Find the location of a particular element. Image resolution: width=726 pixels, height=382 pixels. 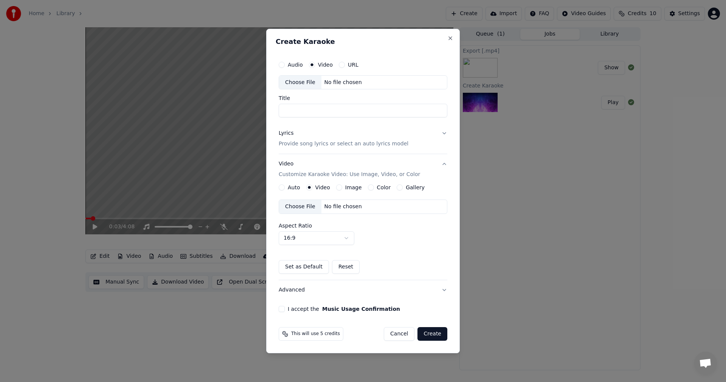

p: Provide song lyrics or select an auto lyrics model is located at coordinates (344, 144).